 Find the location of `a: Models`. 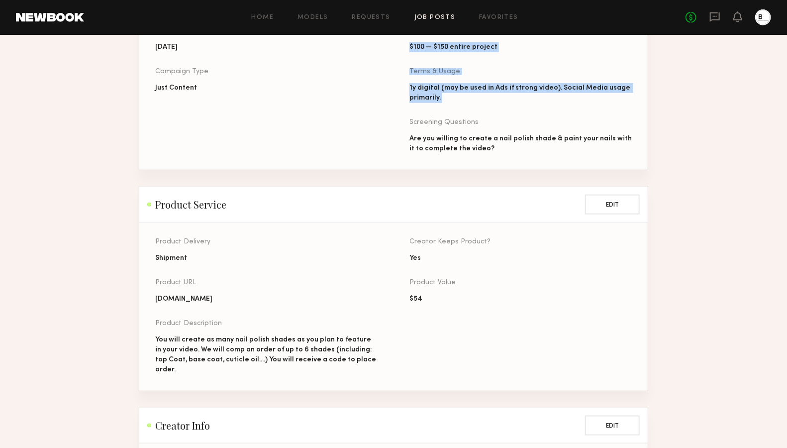

a: Models is located at coordinates (312, 17).